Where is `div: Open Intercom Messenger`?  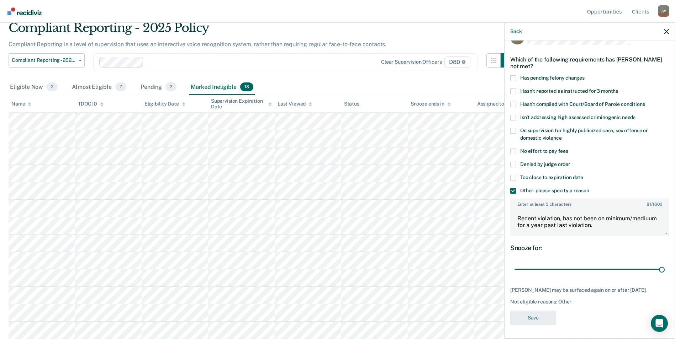 div: Open Intercom Messenger is located at coordinates (659, 324).